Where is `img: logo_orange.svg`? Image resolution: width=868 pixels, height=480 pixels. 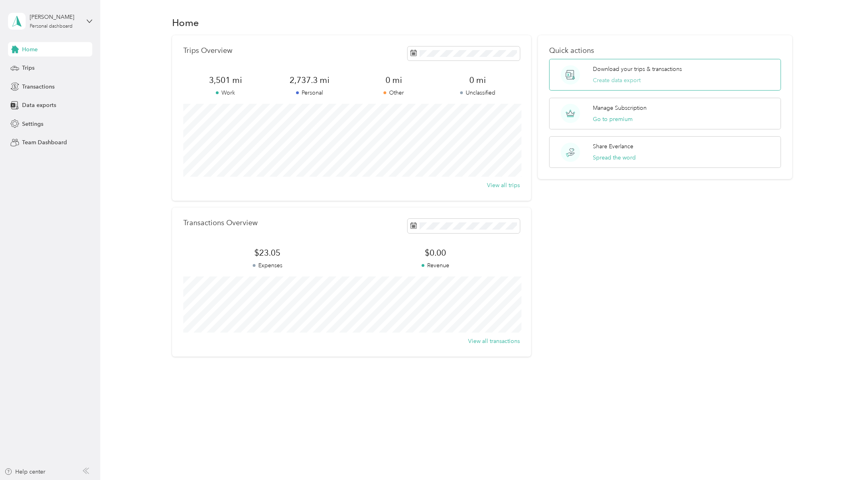 img: logo_orange.svg is located at coordinates (16, 16).